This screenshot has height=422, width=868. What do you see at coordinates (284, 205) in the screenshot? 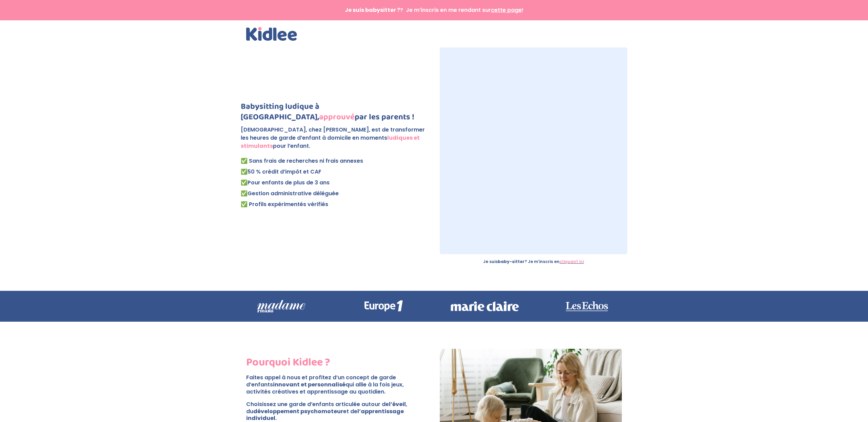
I see `span: ✅ Profils expérimentés vérifiés` at bounding box center [284, 205].